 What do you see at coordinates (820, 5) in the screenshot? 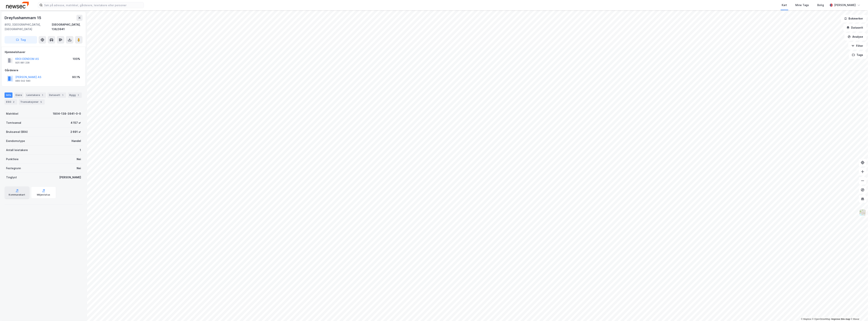
I see `div: Bolig` at bounding box center [820, 5].